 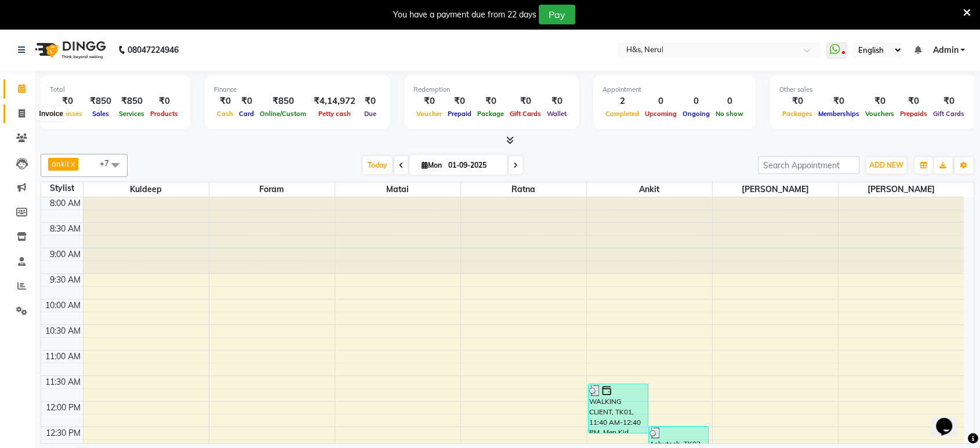 What do you see at coordinates (65, 203) in the screenshot?
I see `div: 8:00 AM` at bounding box center [65, 203].